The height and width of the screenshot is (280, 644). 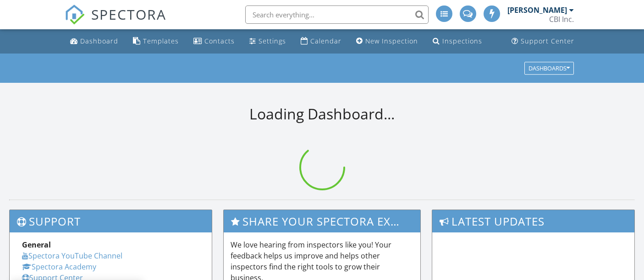 I want to click on h3: Share Your Spectora Experience, so click(x=321, y=221).